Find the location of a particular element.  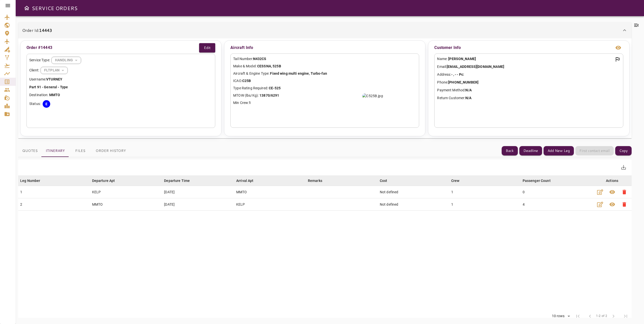

div: Crew is located at coordinates (455, 181).